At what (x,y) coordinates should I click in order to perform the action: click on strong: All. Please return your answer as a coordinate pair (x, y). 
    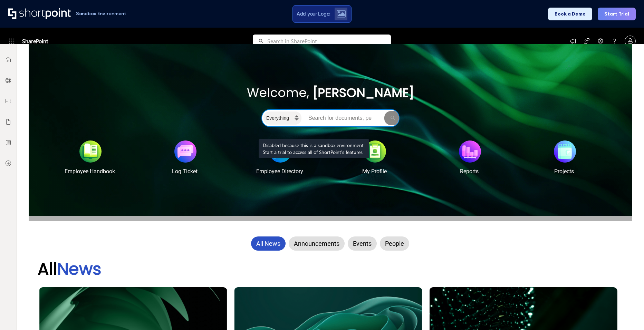
    Looking at the image, I should click on (69, 269).